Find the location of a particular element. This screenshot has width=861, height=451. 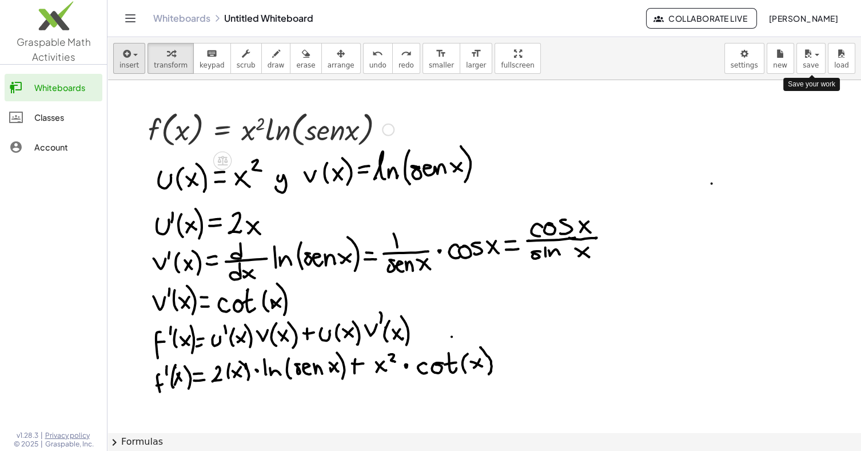

a: Classes is located at coordinates (53, 117).